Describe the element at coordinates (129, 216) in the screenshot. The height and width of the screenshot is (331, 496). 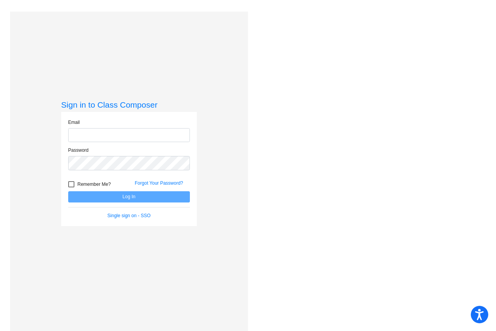
I see `a: Single sign on - SSO` at that location.